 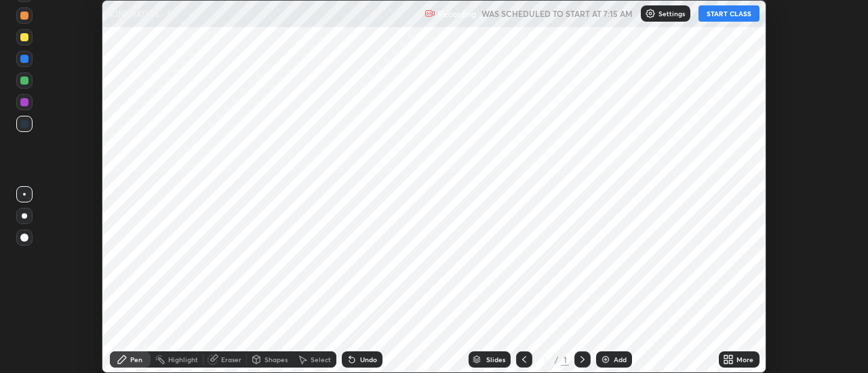 What do you see at coordinates (321, 360) in the screenshot?
I see `div: Select` at bounding box center [321, 360].